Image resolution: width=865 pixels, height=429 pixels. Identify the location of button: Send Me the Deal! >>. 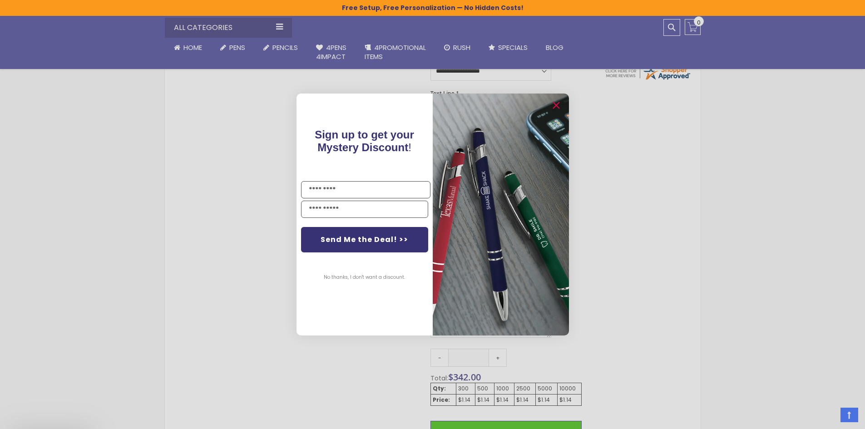
(365, 240).